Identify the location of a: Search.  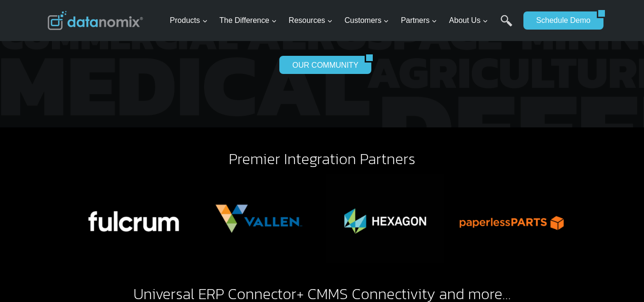
(506, 25).